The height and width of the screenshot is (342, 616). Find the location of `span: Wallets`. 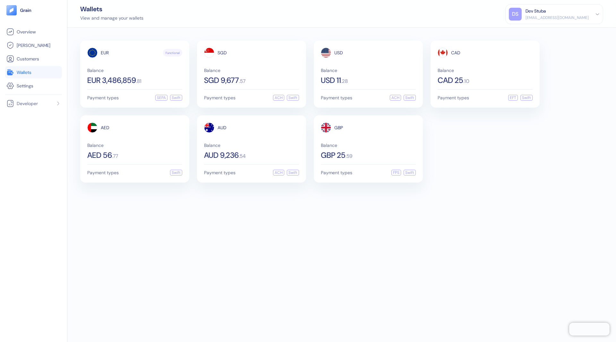

span: Wallets is located at coordinates (24, 72).